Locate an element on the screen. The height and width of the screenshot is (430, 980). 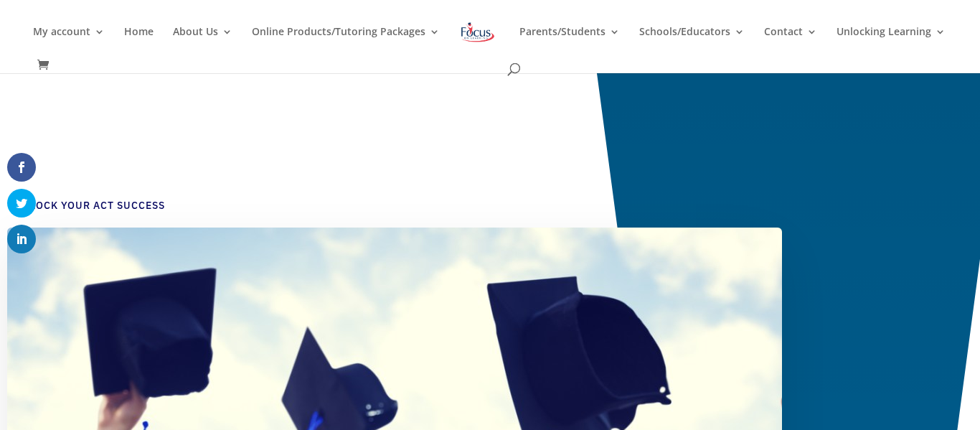
a: Schools/Educators is located at coordinates (692, 43).